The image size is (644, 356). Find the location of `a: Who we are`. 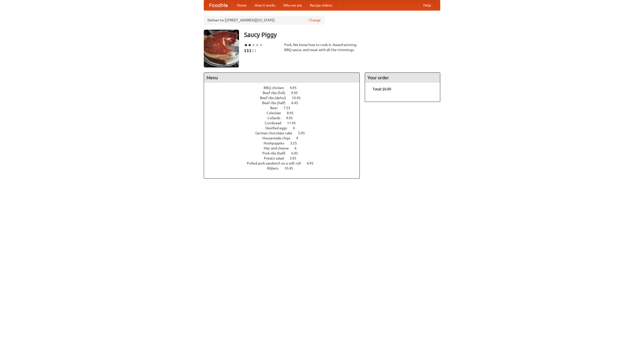

a: Who we are is located at coordinates (292, 5).